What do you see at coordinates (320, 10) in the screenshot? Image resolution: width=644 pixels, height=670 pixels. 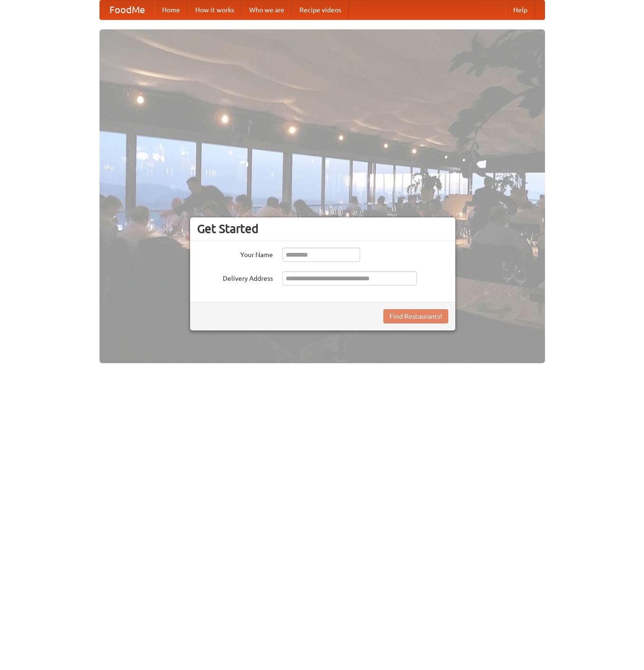 I see `a: Recipe videos` at bounding box center [320, 10].